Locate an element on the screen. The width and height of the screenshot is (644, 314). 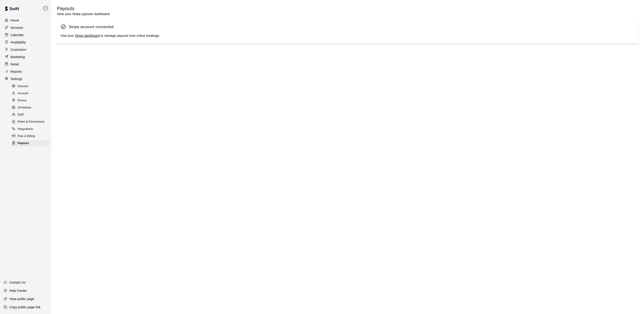
span: Payouts is located at coordinates (23, 143).